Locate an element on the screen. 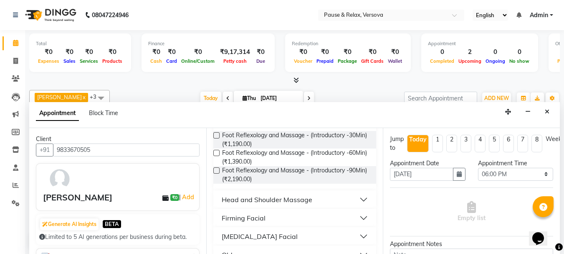 This screenshot has width=564, height=254. span: Cash is located at coordinates (156, 61).